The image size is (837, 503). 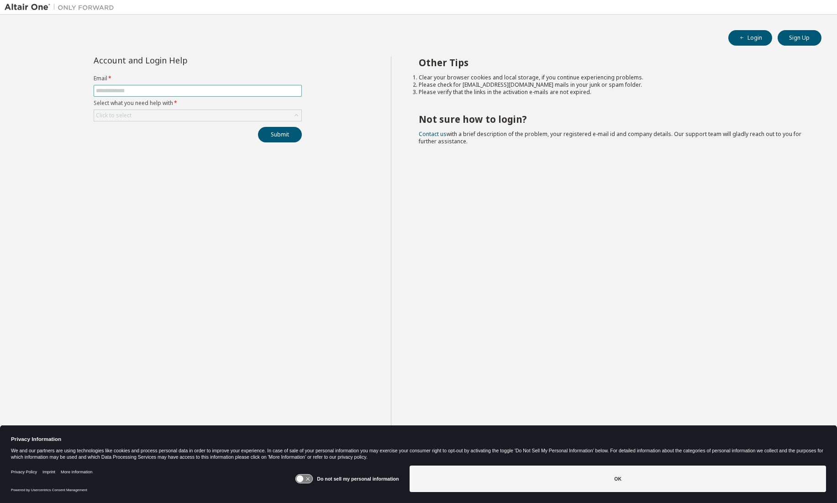 I want to click on button: Submit, so click(x=280, y=135).